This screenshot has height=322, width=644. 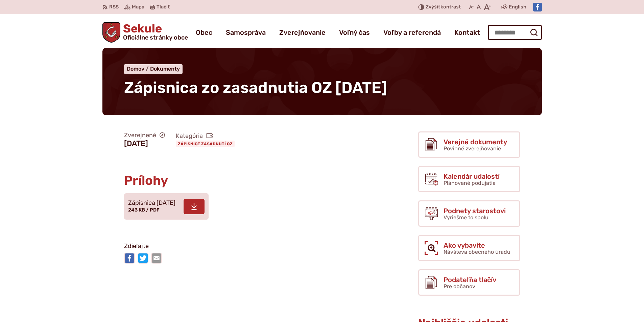 I want to click on a: Podnety starostovi Vyriešme to spolu, so click(x=469, y=213).